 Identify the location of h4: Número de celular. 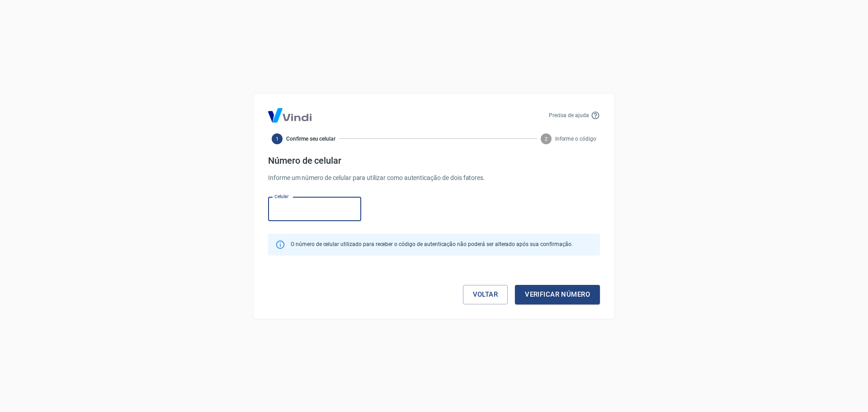
(434, 161).